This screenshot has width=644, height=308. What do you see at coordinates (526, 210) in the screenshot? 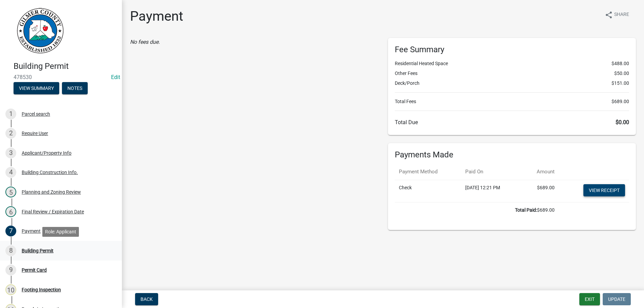
I see `b: Total Paid:` at bounding box center [526, 210].